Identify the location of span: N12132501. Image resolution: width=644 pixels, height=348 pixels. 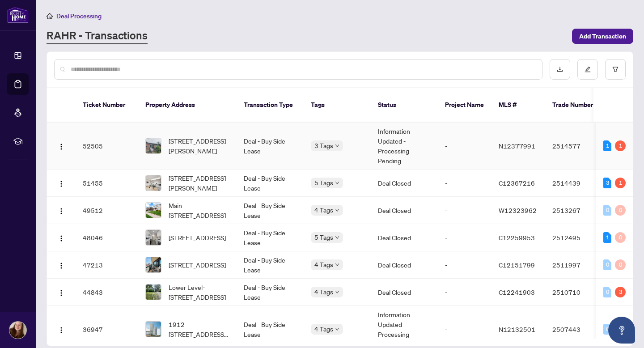
(517, 329).